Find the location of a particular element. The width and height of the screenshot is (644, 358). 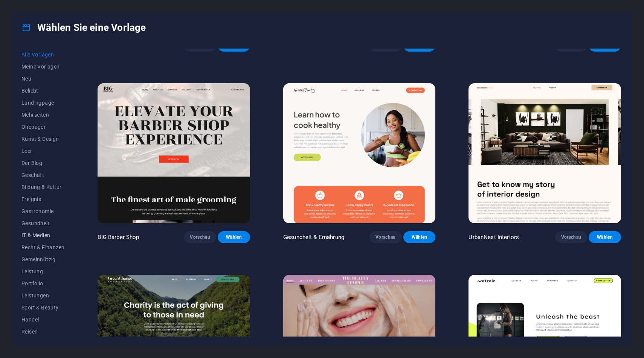

button: Gemeinnützig is located at coordinates (43, 259).